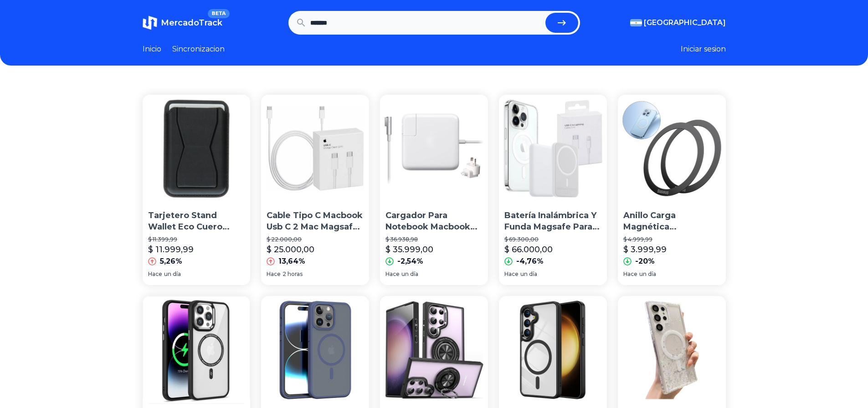  I want to click on p: -2,54%, so click(410, 262).